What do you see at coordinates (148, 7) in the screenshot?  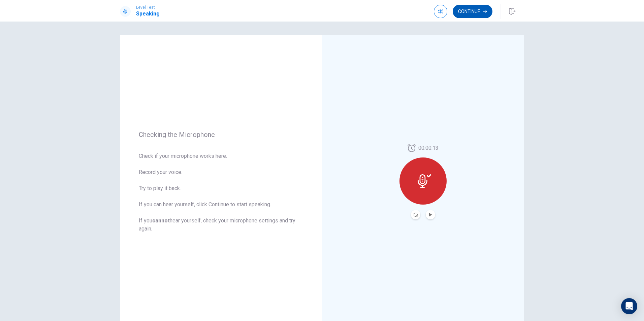 I see `span: Level Test` at bounding box center [148, 7].